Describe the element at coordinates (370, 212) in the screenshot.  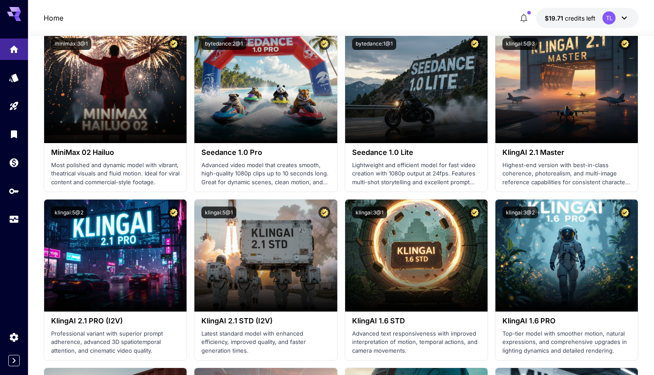
I see `button: klingai:3@1` at that location.